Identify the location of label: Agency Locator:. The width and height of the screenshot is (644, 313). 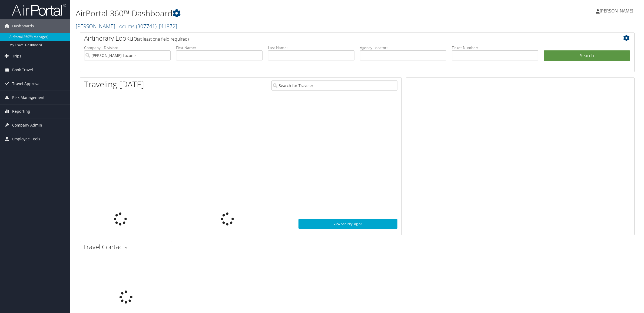
(403, 48).